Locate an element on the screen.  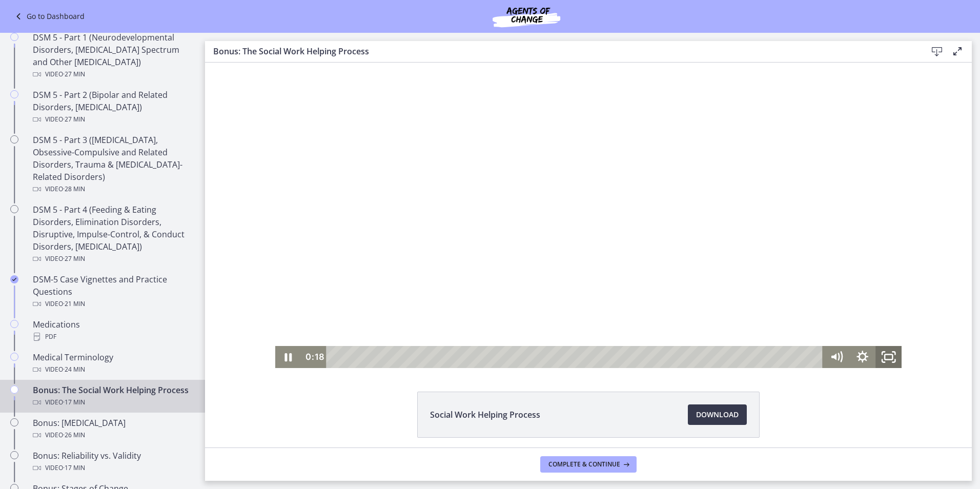
button: Show settings menu is located at coordinates (657, 294).